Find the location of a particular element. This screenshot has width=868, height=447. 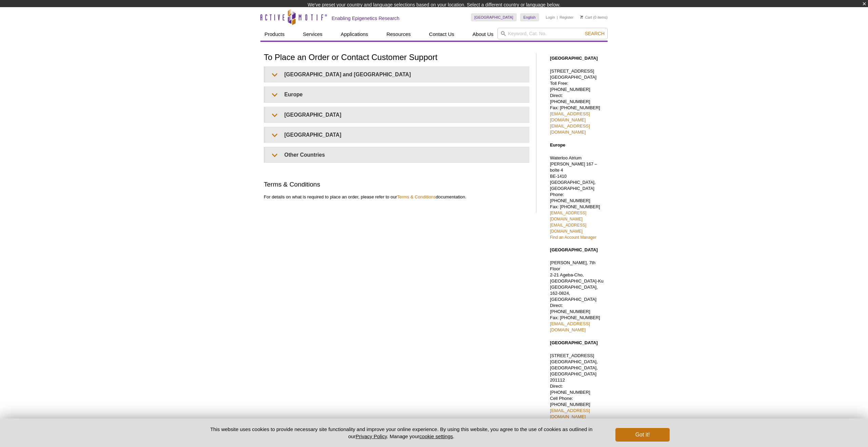

a: Contact Us is located at coordinates (442, 34).